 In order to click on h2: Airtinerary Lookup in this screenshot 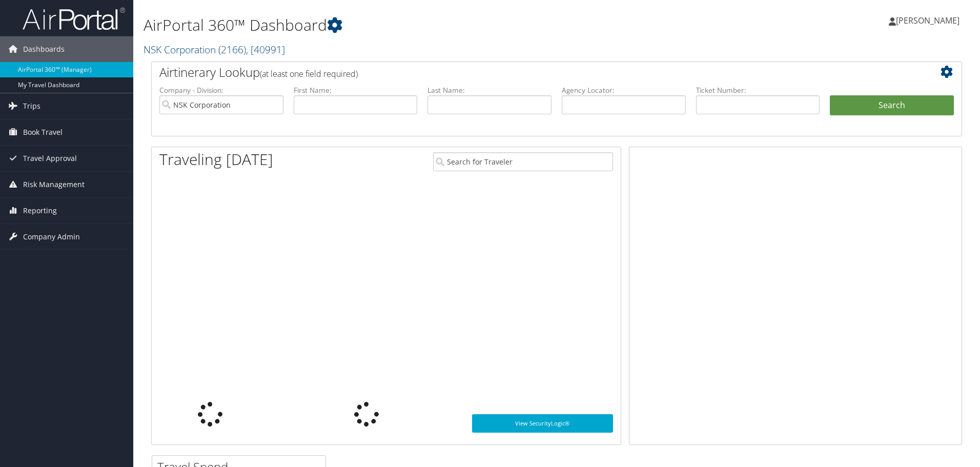, I will do `click(523, 72)`.